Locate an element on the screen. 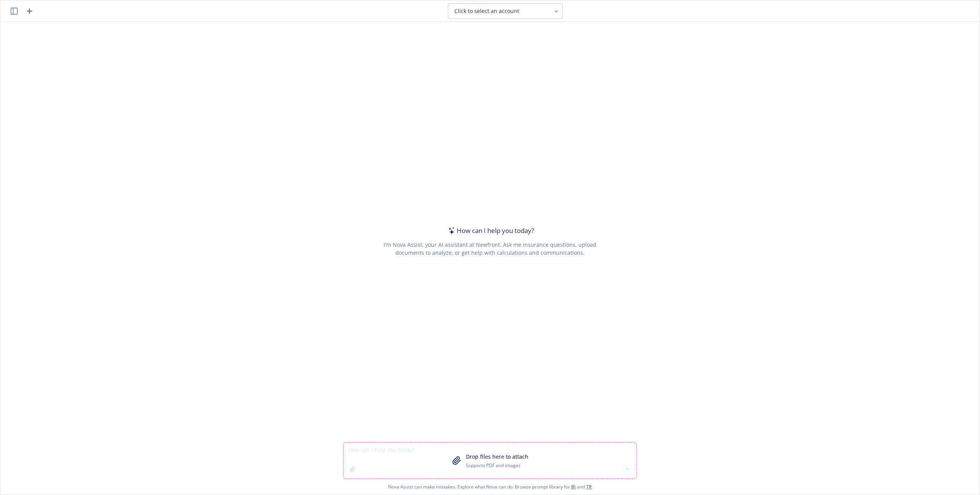 Image resolution: width=980 pixels, height=495 pixels. a: TR is located at coordinates (589, 487).